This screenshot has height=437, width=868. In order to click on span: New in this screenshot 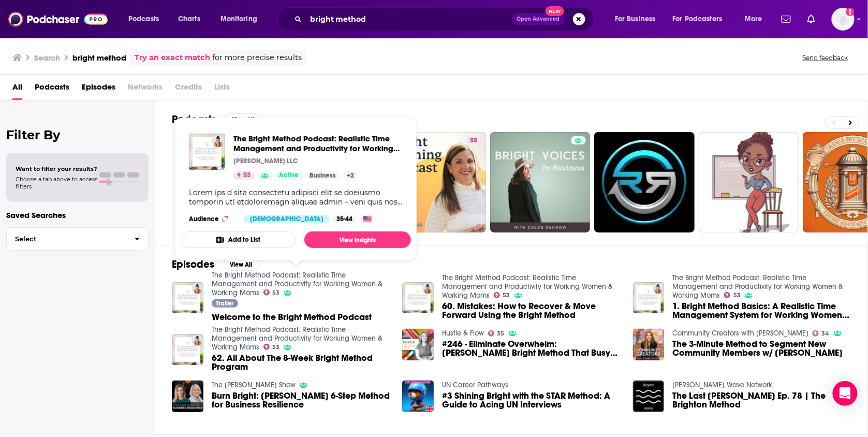, I will do `click(555, 11)`.